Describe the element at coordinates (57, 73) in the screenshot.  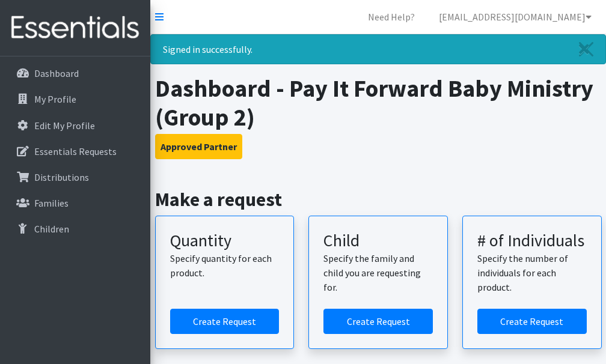
I see `p: Dashboard` at that location.